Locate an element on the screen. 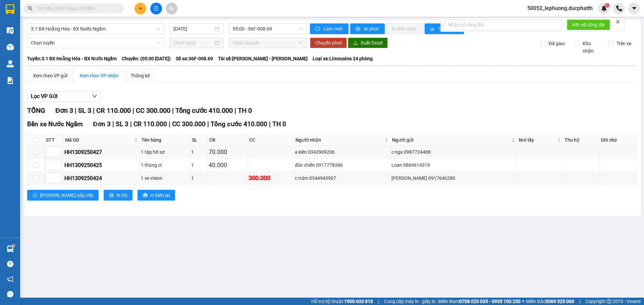 The image size is (644, 305). span: Kết nối tổng đài is located at coordinates (588, 25).